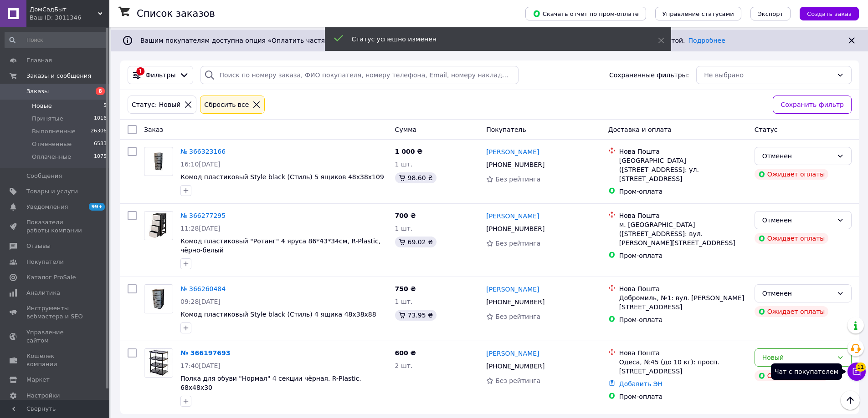 This screenshot has width=868, height=418. Describe the element at coordinates (37, 91) in the screenshot. I see `span: Заказы` at that location.